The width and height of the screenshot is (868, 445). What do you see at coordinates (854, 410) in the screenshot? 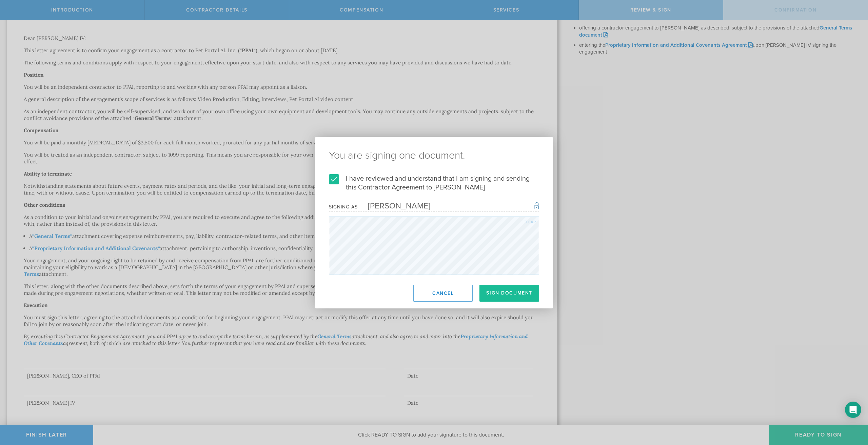
I see `div: Open Intercom Messenger` at bounding box center [854, 410].